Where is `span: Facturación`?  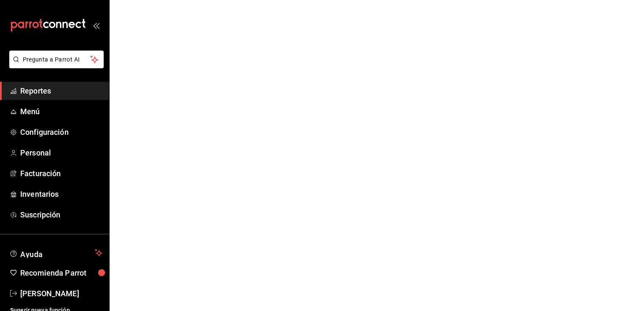 span: Facturación is located at coordinates (61, 173).